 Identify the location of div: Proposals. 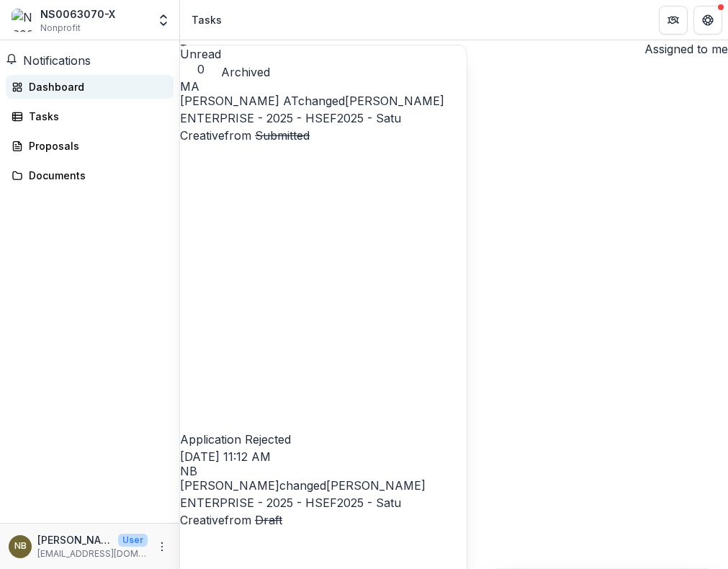
(95, 146).